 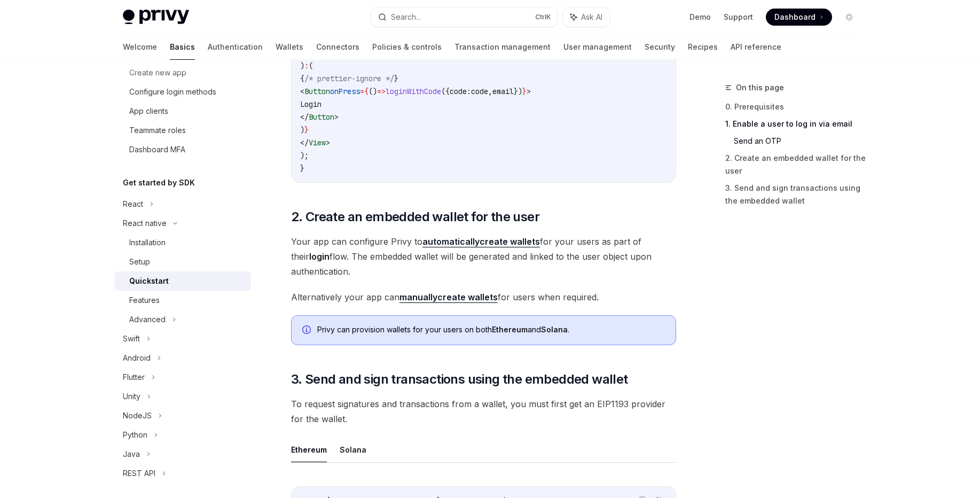 I want to click on a: 0. Prerequisites, so click(x=796, y=106).